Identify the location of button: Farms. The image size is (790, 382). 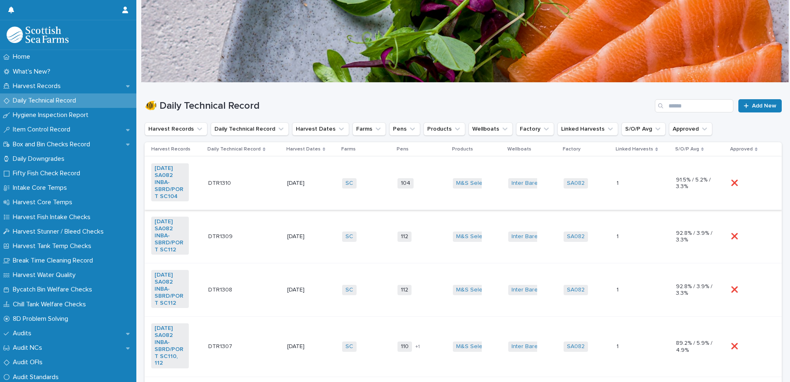
(369, 129).